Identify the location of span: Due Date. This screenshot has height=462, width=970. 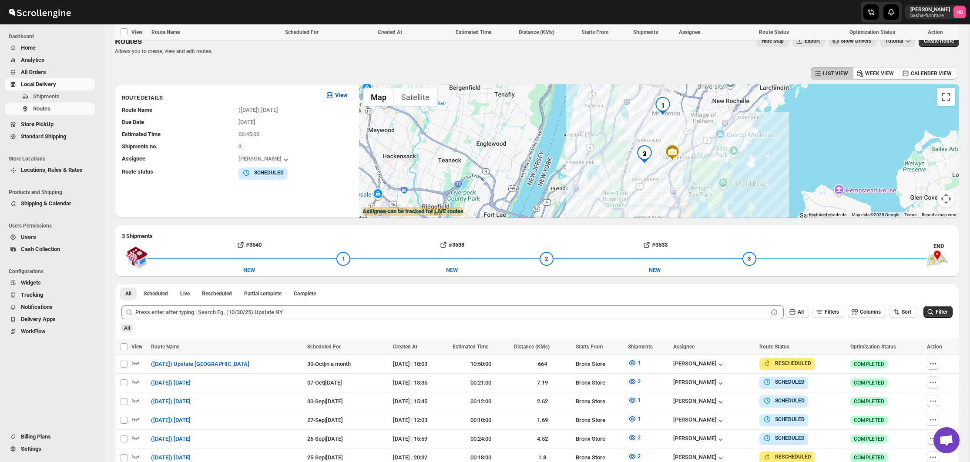
(133, 122).